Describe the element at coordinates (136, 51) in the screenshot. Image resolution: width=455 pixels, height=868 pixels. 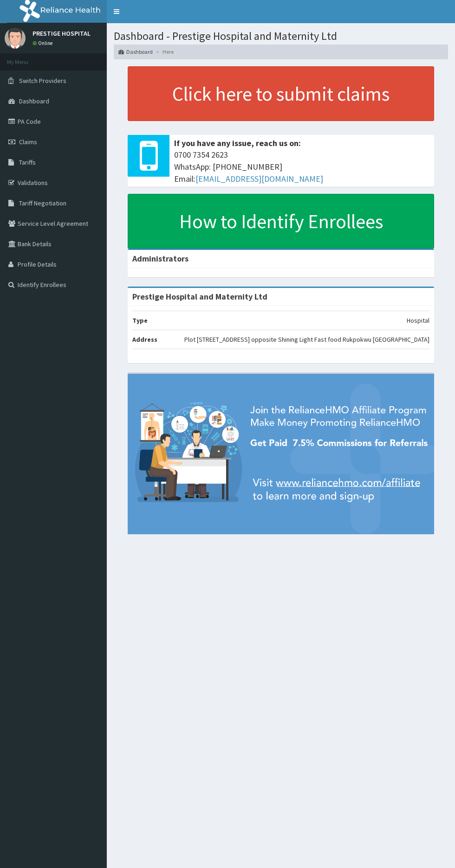
I see `a: Dashboard` at that location.